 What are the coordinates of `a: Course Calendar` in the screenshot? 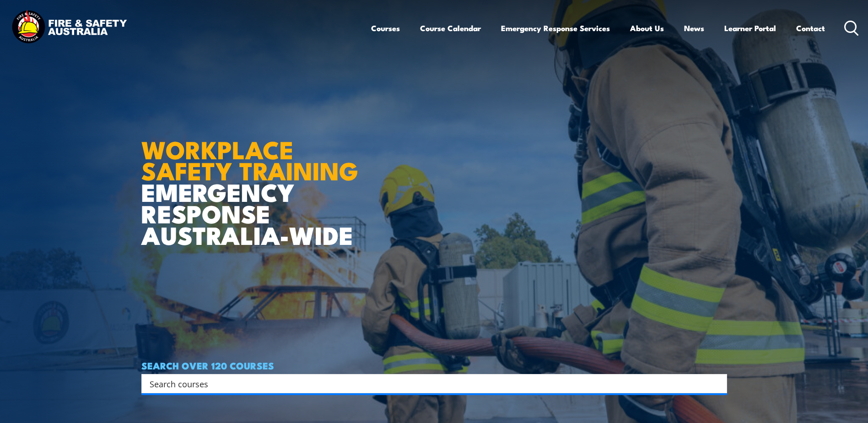 It's located at (450, 28).